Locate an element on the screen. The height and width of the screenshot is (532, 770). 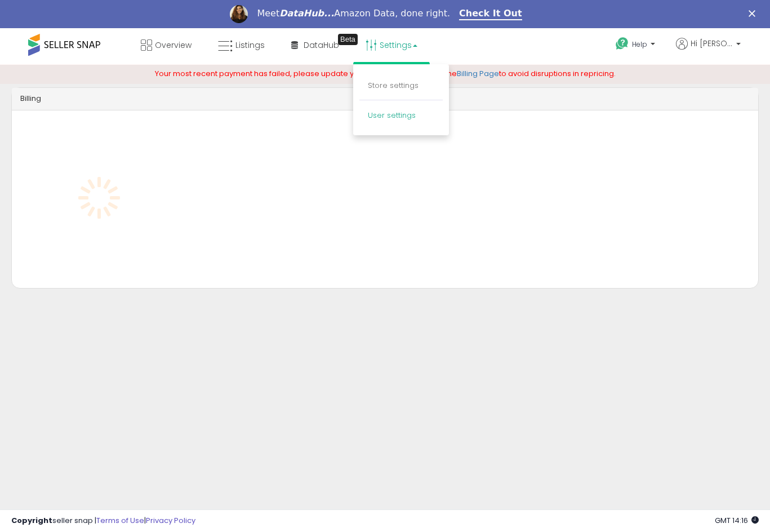
a: Check It Out is located at coordinates (491, 14).